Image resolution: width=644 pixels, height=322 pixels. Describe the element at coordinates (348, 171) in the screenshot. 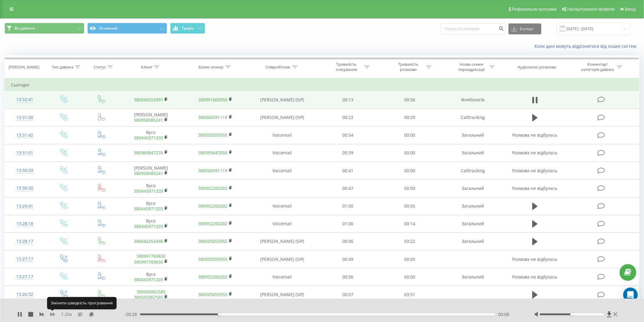

I see `td: 00:41` at that location.